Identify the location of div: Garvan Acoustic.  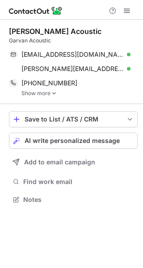
(73, 41).